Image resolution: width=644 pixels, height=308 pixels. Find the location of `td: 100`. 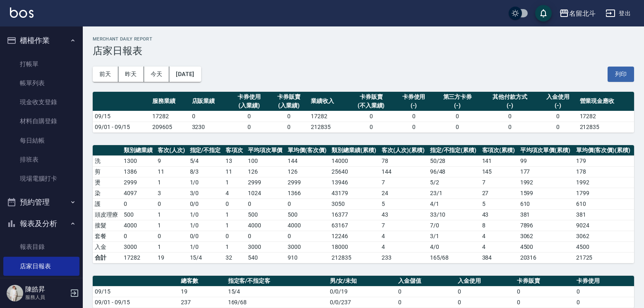

td: 100 is located at coordinates (266, 161).